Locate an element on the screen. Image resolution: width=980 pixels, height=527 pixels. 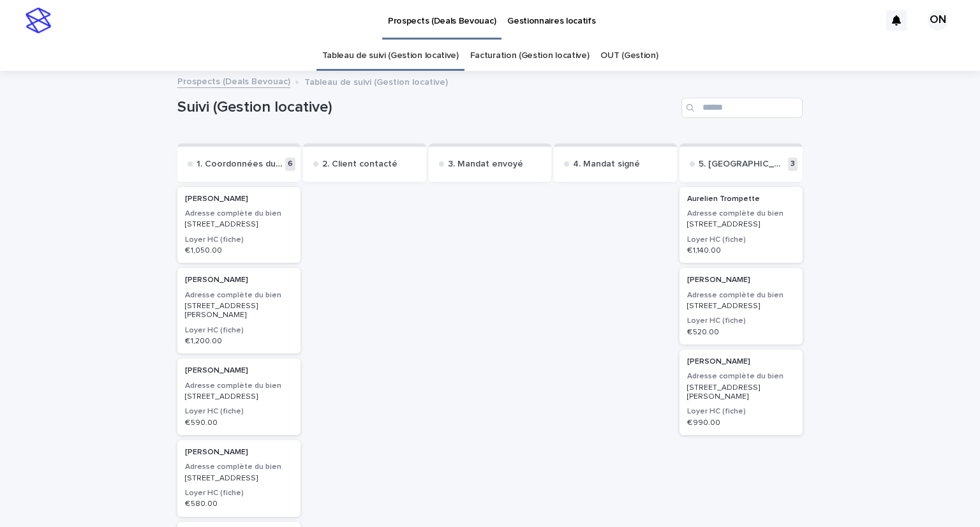
p: 2. Client contacté is located at coordinates (360, 164).